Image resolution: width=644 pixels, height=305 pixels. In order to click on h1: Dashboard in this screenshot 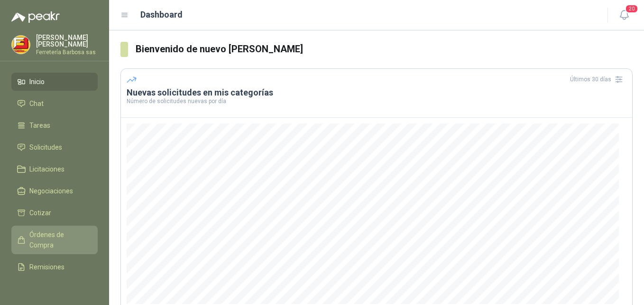, I will do `click(161, 14)`.